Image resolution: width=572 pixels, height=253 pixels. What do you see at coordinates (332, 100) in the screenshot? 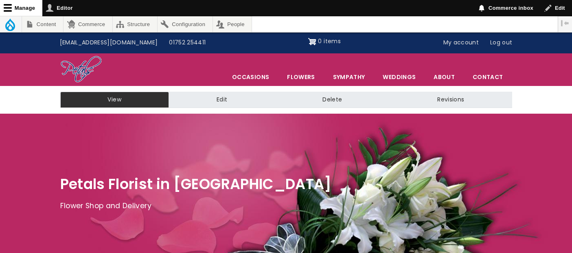
I see `a: Delete` at bounding box center [332, 100].